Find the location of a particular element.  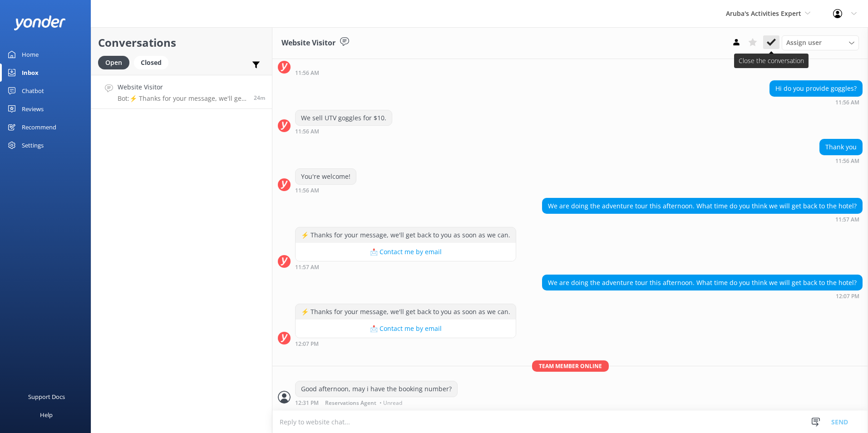

p: Bot: ⚡ Thanks for your message, we'll get back to you as soon as we can. is located at coordinates (182, 99).